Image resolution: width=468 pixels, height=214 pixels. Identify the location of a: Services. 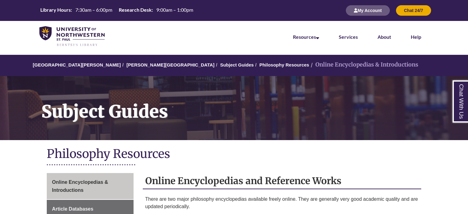
(349, 37).